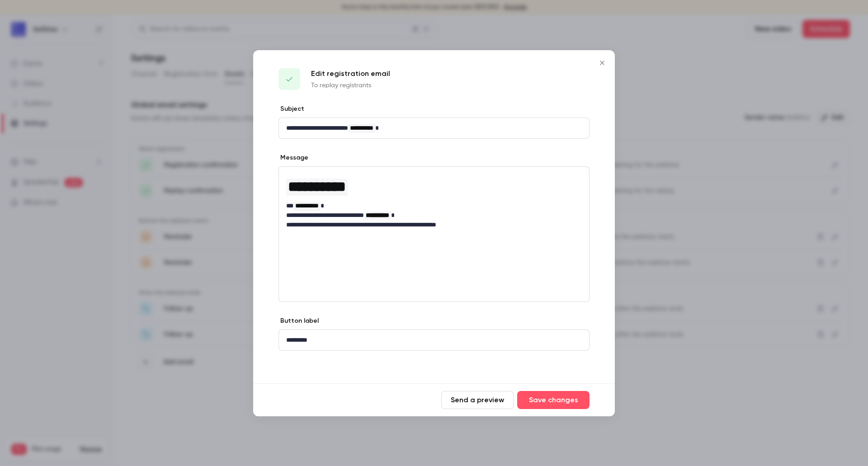 The width and height of the screenshot is (868, 466). What do you see at coordinates (351, 86) in the screenshot?
I see `p: To replay registrants` at bounding box center [351, 86].